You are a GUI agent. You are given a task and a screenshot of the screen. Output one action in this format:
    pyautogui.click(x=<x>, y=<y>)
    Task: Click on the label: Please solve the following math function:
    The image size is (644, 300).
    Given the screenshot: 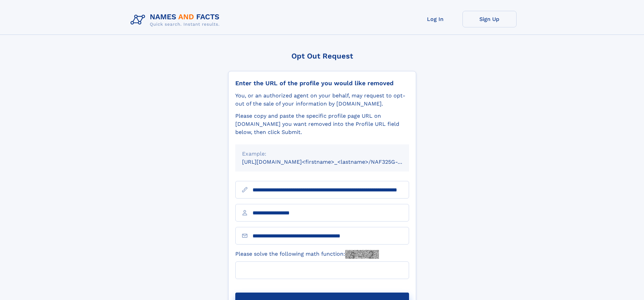 What is the action you would take?
    pyautogui.click(x=307, y=255)
    